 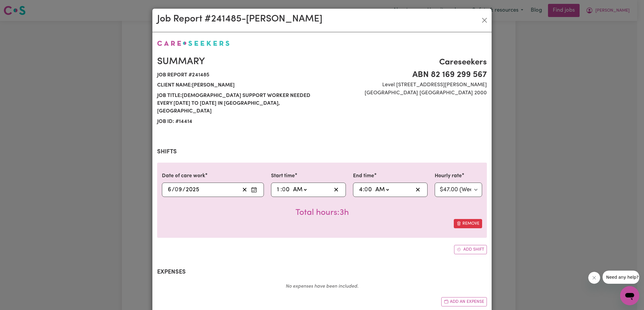 I want to click on label: Date of care work, so click(x=183, y=176).